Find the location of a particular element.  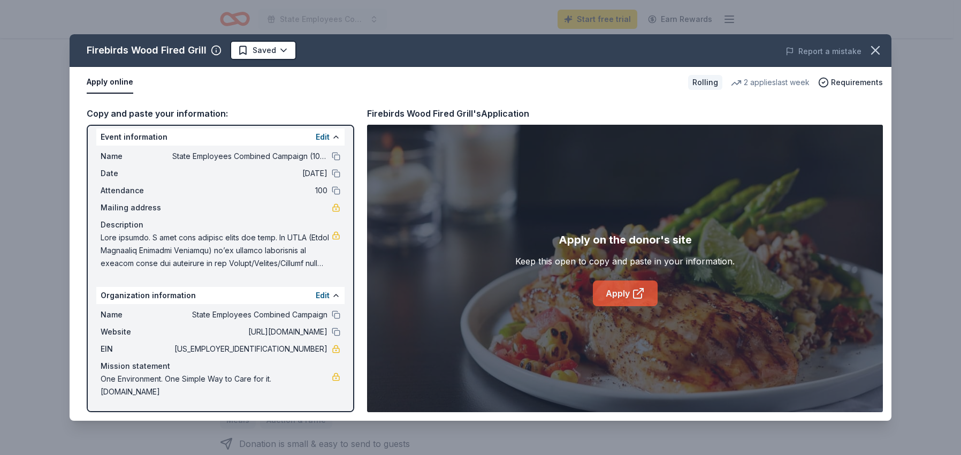

div: Description is located at coordinates (221, 225).